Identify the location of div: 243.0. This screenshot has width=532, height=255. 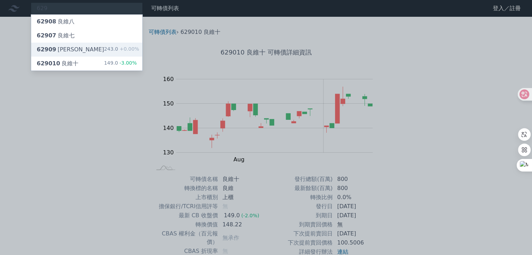
(122, 50).